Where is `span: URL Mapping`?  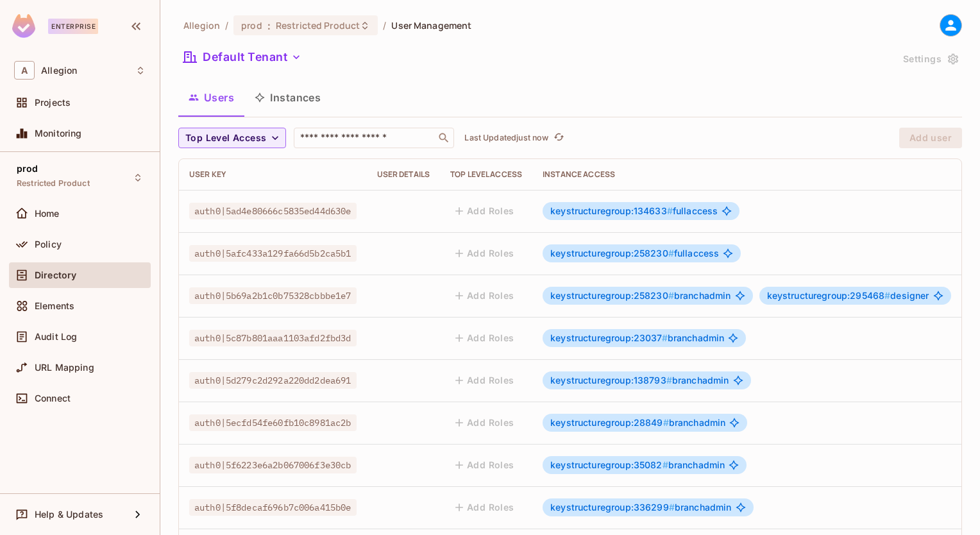 span: URL Mapping is located at coordinates (64, 368).